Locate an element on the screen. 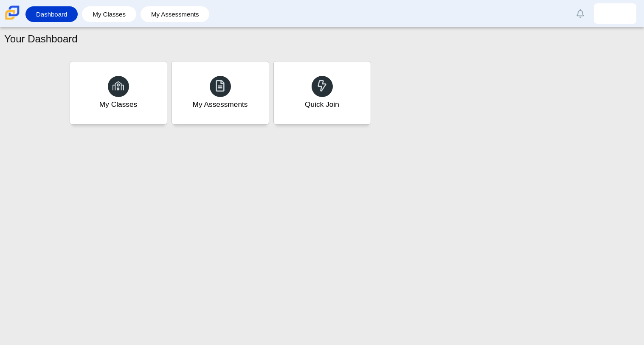  img: Carmen School of Science & Technology is located at coordinates (13, 13).